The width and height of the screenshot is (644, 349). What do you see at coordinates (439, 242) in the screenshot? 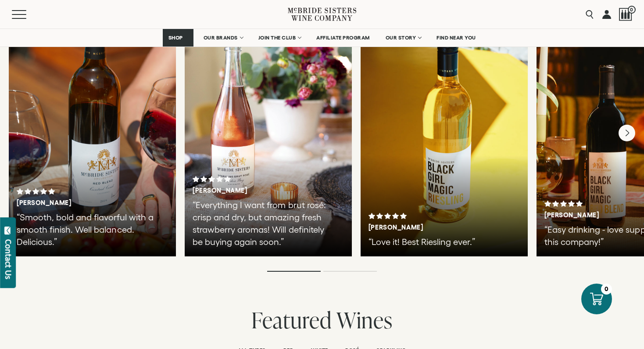
I see `p: “Love it! Best Riesling ever.”` at bounding box center [439, 242].